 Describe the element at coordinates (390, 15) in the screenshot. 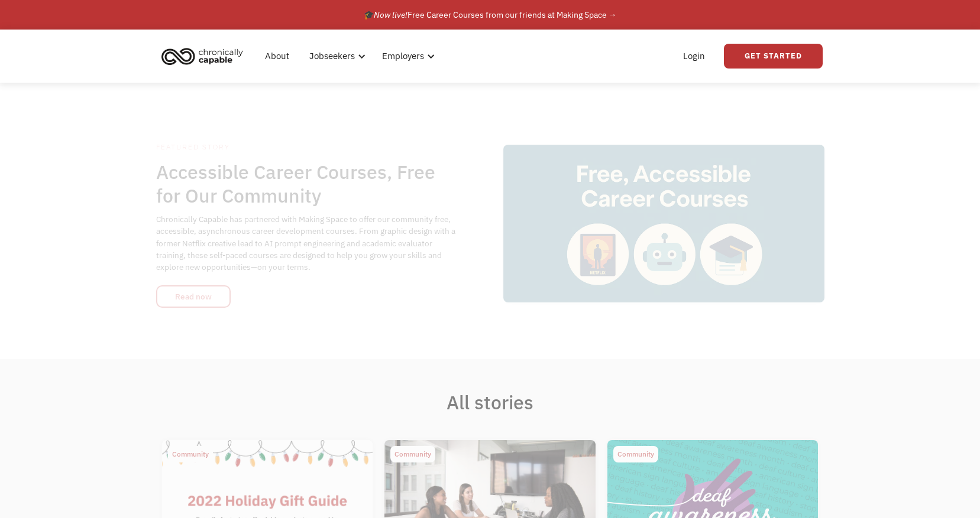

I see `em: Now live!` at that location.